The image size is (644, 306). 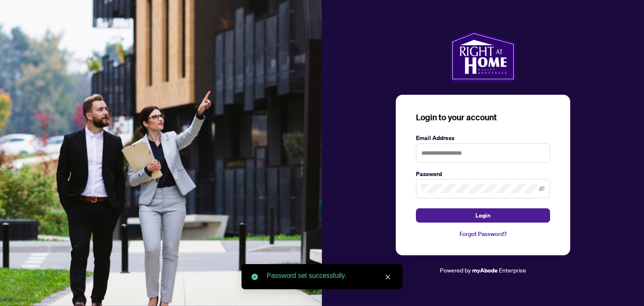 I want to click on img: ma-logo, so click(x=482, y=56).